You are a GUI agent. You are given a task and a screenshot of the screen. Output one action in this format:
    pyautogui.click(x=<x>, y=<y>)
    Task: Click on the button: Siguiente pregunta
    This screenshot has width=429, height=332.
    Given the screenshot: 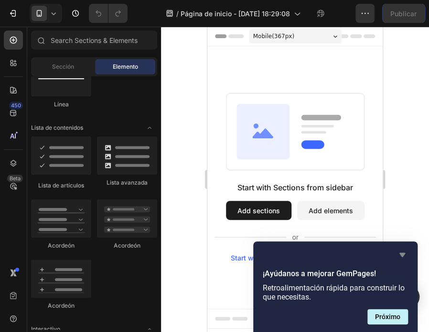 What is the action you would take?
    pyautogui.click(x=387, y=317)
    